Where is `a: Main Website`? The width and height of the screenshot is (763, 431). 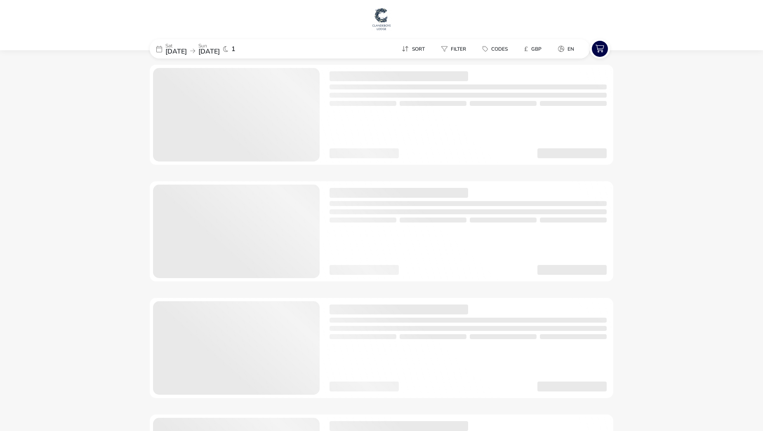
a: Main Website is located at coordinates (381, 19).